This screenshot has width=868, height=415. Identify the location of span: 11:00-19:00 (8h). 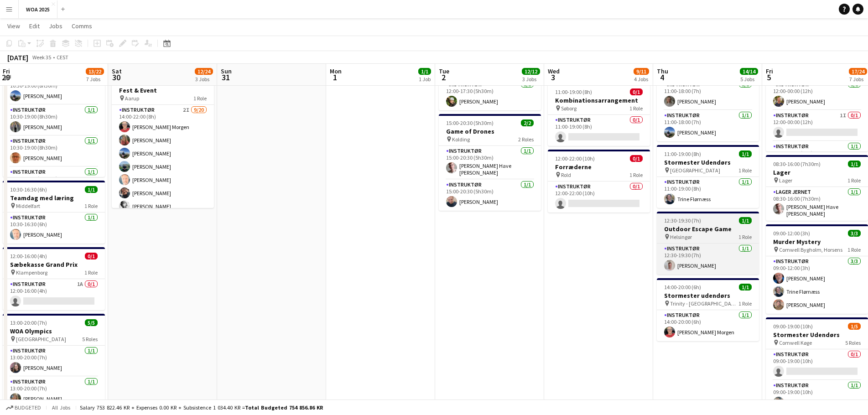
(573, 92).